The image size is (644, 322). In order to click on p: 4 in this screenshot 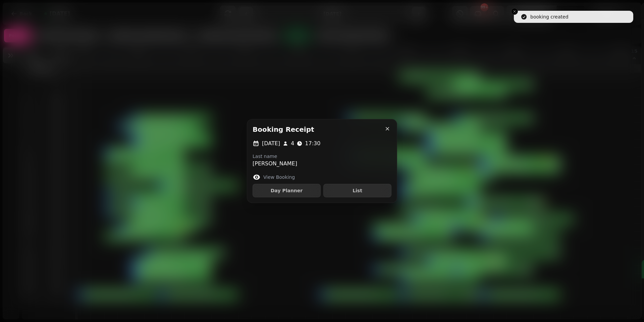, I will do `click(293, 144)`.